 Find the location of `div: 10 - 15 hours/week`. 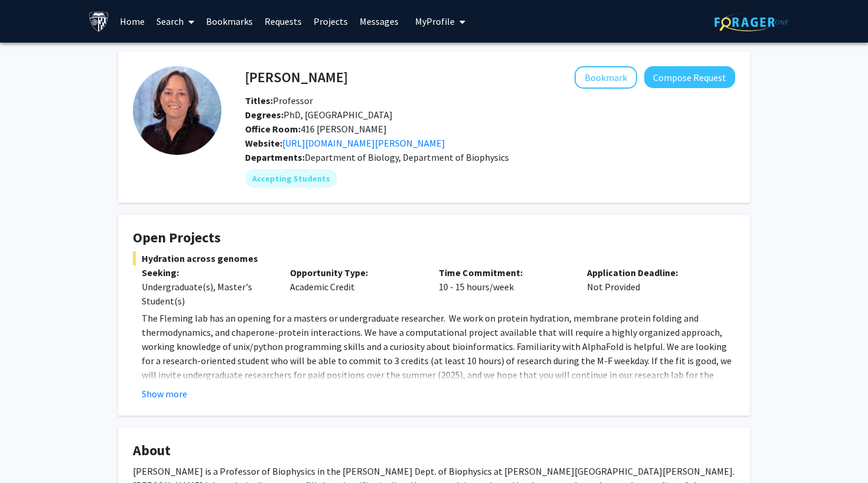

div: 10 - 15 hours/week is located at coordinates (503, 287).